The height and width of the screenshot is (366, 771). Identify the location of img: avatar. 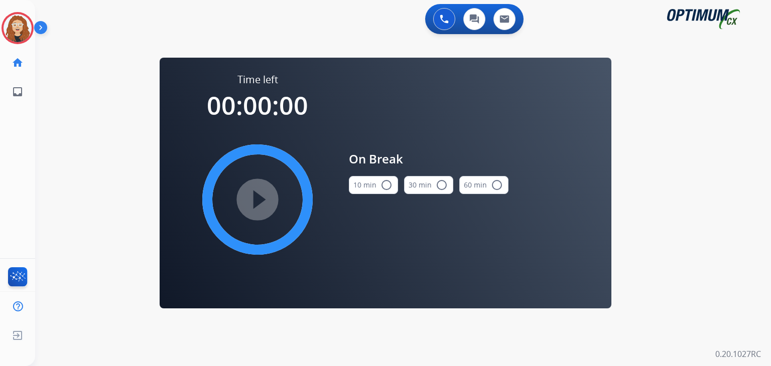
(18, 28).